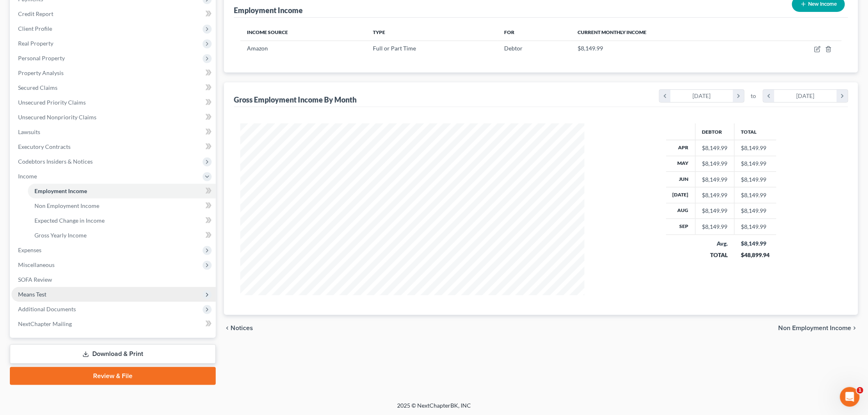  Describe the element at coordinates (42, 58) in the screenshot. I see `span: Personal Property` at that location.